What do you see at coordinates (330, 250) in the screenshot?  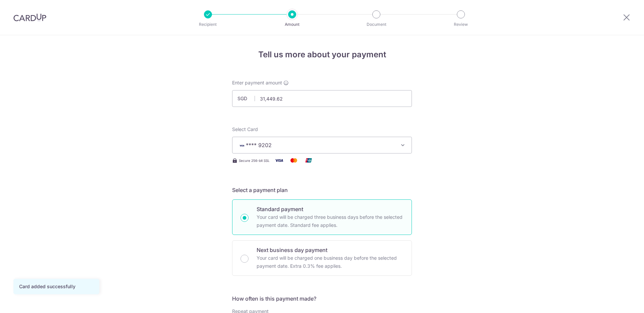 I see `p: Next business day payment` at bounding box center [330, 250].